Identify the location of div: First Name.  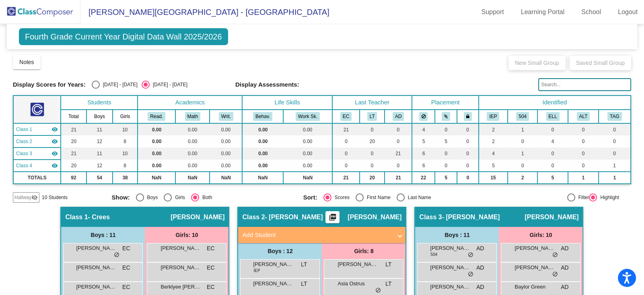
(377, 197).